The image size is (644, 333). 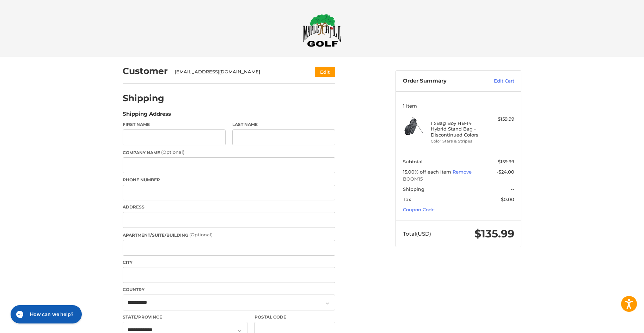 I want to click on span: Subtotal, so click(x=413, y=162).